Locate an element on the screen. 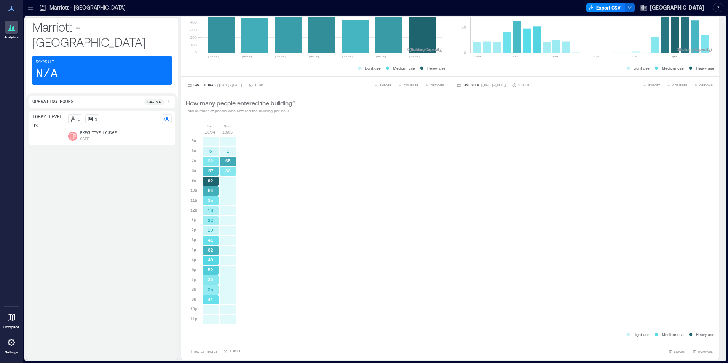 The height and width of the screenshot is (363, 728). p: 6p is located at coordinates (194, 270).